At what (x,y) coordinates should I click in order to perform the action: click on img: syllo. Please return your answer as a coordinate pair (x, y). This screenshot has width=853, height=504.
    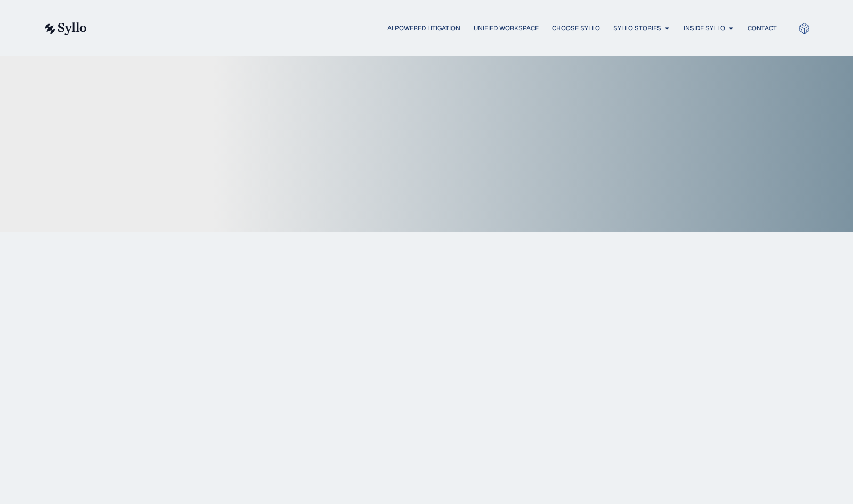
    Looking at the image, I should click on (65, 29).